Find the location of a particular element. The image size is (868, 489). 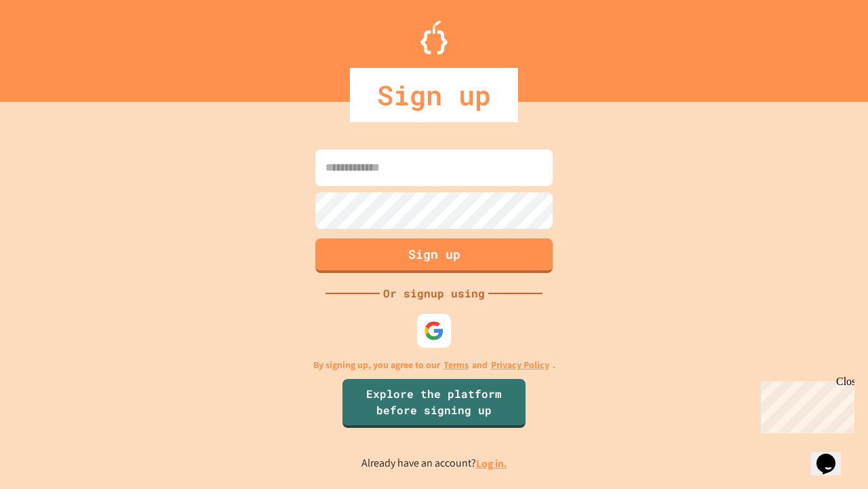

div: Chat with us now!Close is located at coordinates (49, 45).